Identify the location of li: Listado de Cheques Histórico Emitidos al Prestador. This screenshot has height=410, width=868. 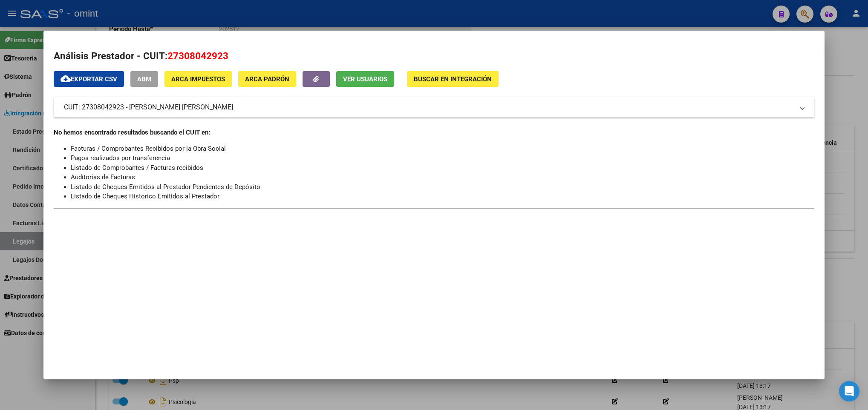
(442, 196).